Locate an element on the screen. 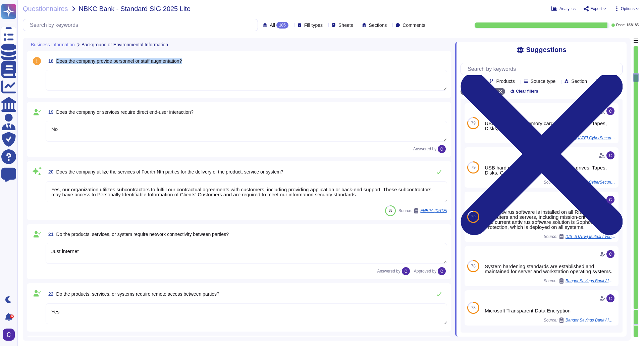 This screenshot has width=644, height=346. div: 185 is located at coordinates (282, 25).